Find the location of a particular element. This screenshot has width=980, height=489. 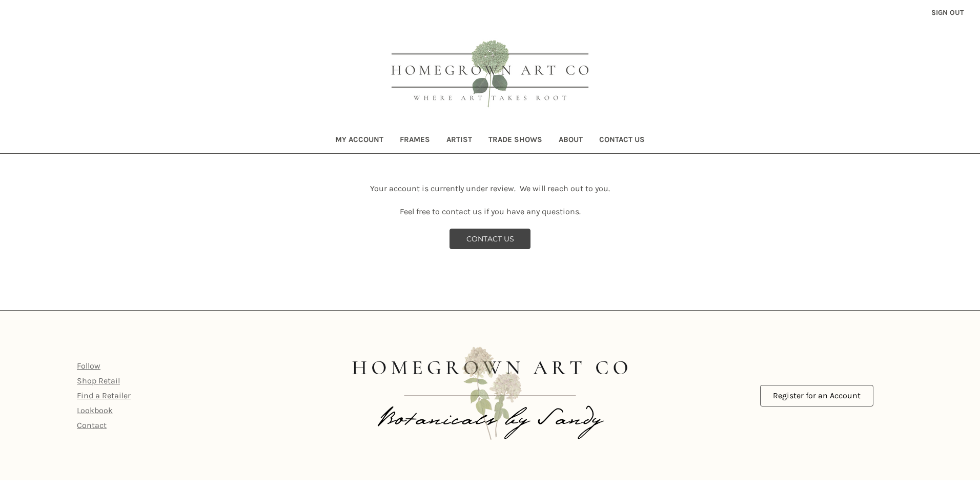

img: HOMEGROWN ART CO is located at coordinates (490, 75).